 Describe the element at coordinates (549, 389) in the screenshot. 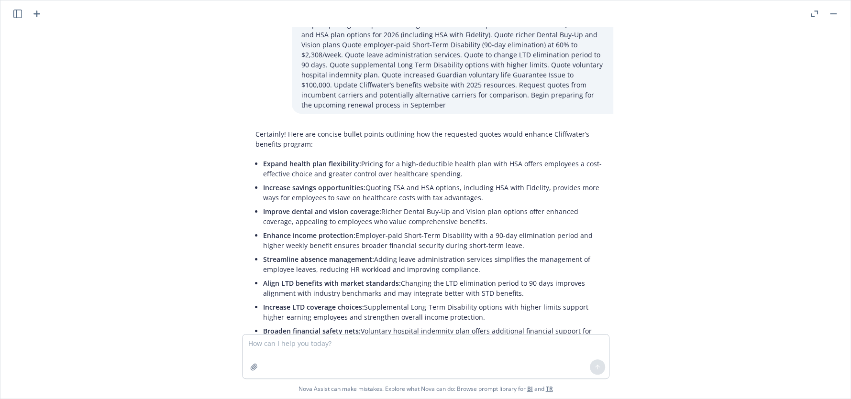

I see `a: TR` at that location.